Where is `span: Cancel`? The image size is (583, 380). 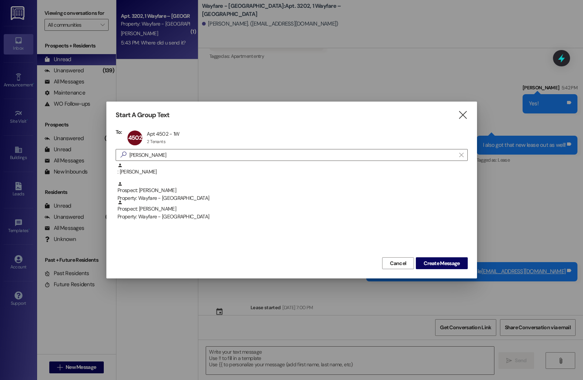 span: Cancel is located at coordinates (398, 263).